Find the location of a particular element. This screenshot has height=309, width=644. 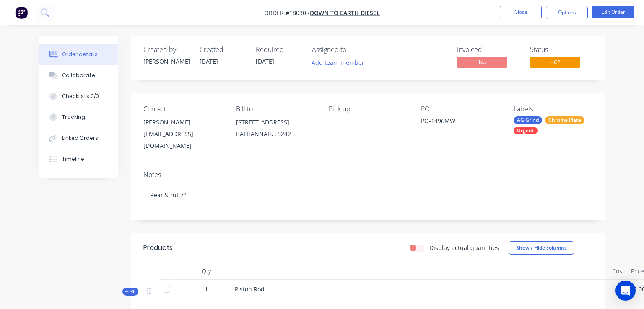

div: Status is located at coordinates (561, 50).